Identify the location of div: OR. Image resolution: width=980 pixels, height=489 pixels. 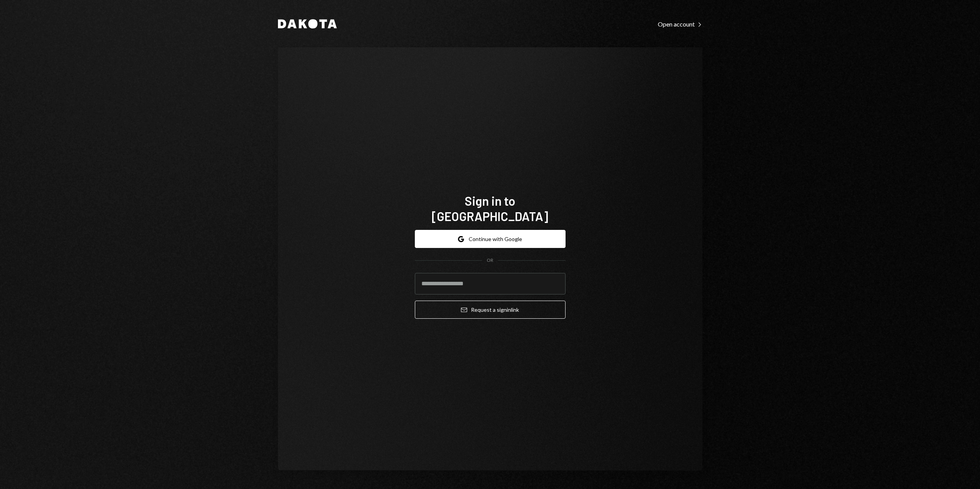
(490, 260).